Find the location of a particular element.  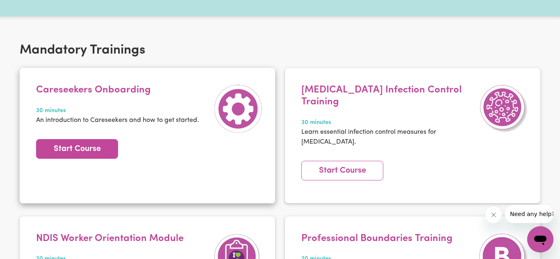

h4: Professional Boundaries Training is located at coordinates (388, 239).